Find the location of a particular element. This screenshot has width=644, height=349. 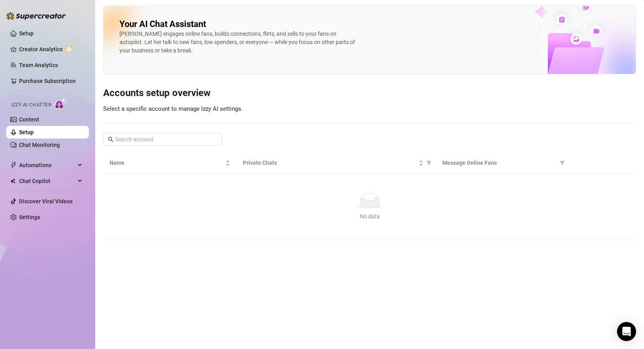

span: Message Online Fans is located at coordinates (499, 163).